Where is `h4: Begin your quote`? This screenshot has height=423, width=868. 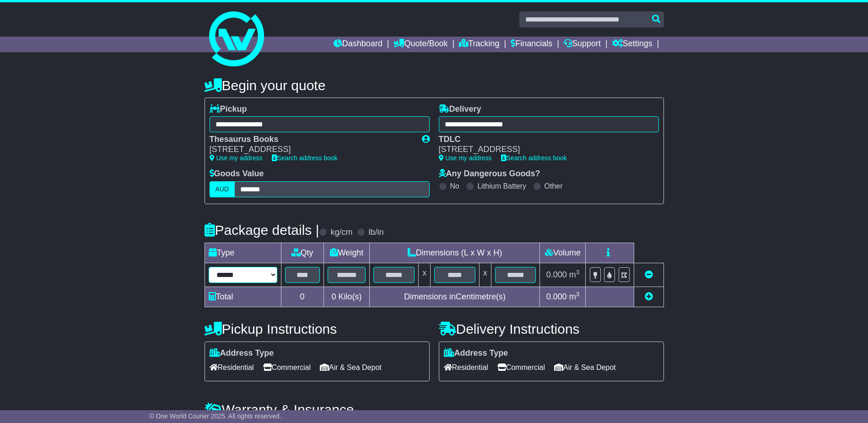
h4: Begin your quote is located at coordinates (434, 85).